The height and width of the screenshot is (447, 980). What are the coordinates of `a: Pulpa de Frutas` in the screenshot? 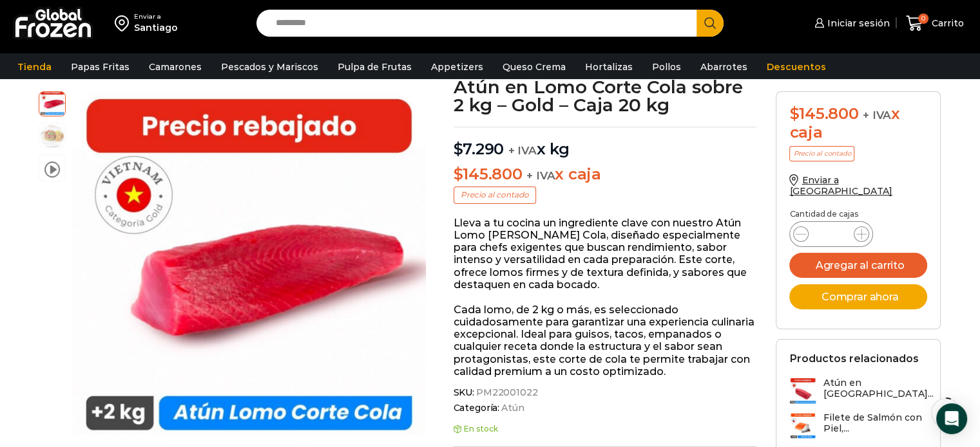 It's located at (375, 67).